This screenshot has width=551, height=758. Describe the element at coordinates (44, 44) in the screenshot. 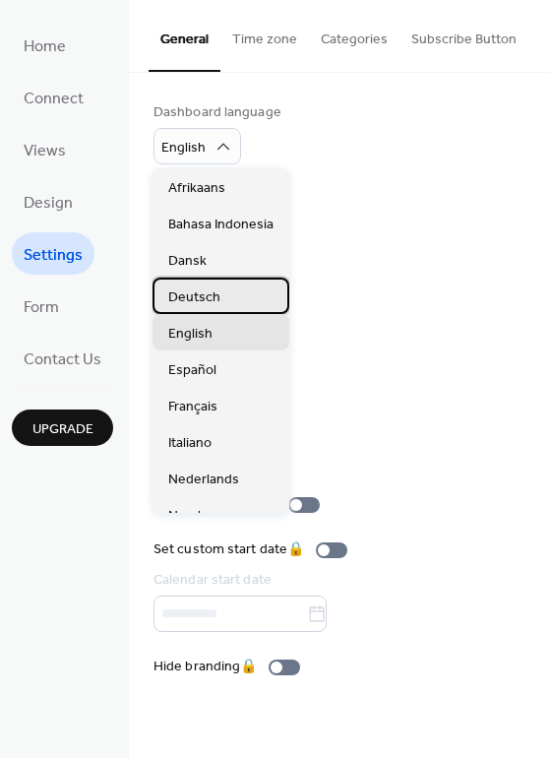

I see `a: Home` at that location.